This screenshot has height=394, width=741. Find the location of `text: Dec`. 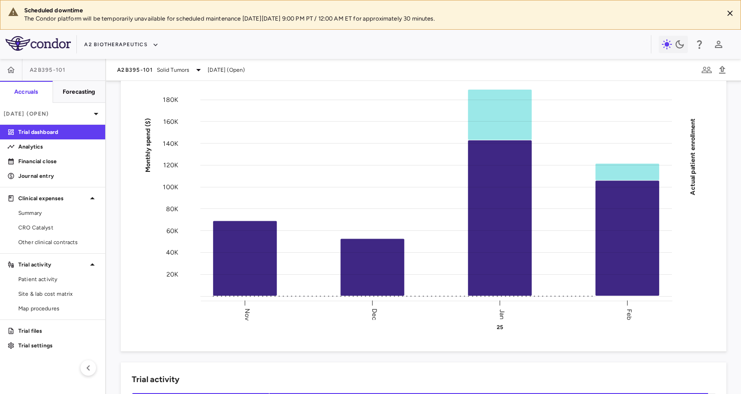

text: Dec is located at coordinates (374, 314).